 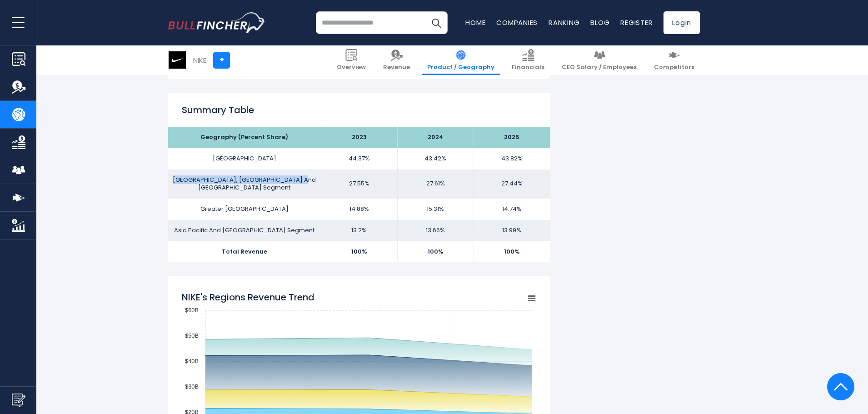 What do you see at coordinates (192, 386) in the screenshot?
I see `text: $30B` at bounding box center [192, 386].